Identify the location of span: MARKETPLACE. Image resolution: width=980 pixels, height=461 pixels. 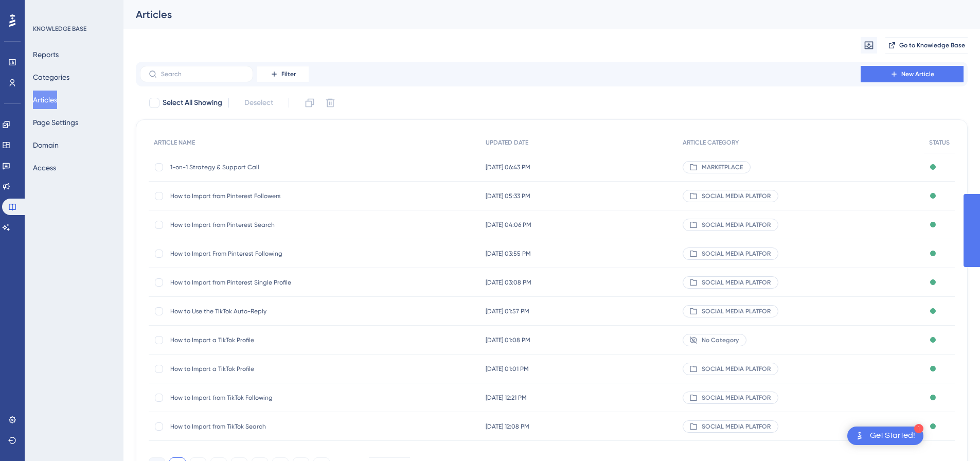
(722, 167).